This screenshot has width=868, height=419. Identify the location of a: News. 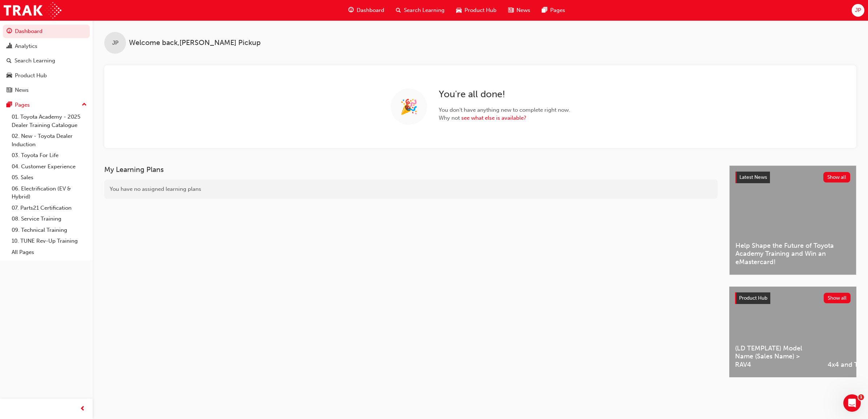
(46, 90).